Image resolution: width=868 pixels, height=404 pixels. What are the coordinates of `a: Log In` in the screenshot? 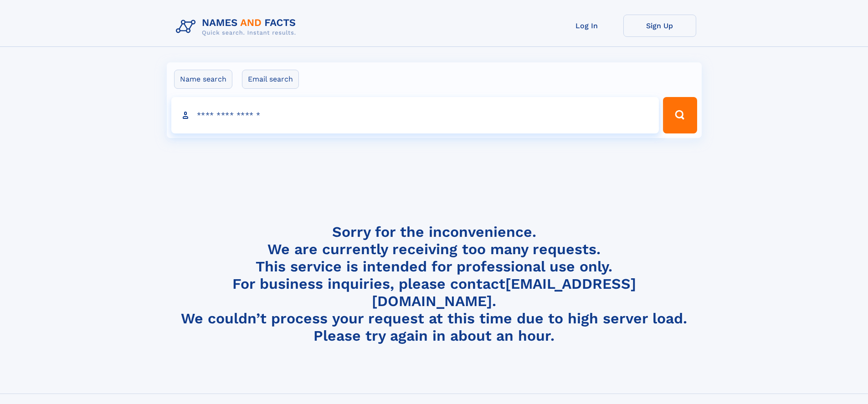 It's located at (587, 26).